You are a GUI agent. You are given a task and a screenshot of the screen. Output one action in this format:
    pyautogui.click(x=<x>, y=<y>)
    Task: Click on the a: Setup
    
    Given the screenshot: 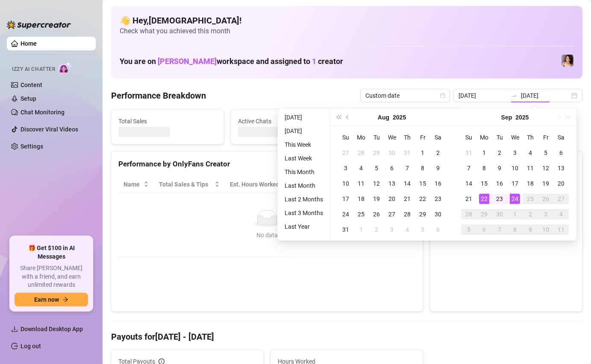 What is the action you would take?
    pyautogui.click(x=28, y=99)
    